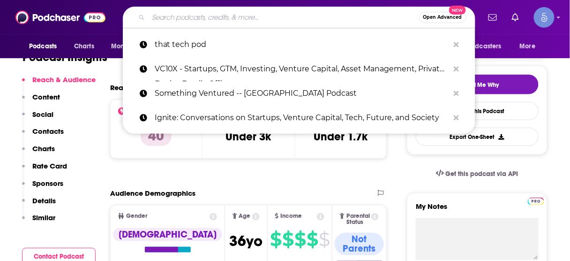 Image resolution: width=570 pixels, height=261 pixels. What do you see at coordinates (127, 46) in the screenshot?
I see `span: Monitoring` at bounding box center [127, 46].